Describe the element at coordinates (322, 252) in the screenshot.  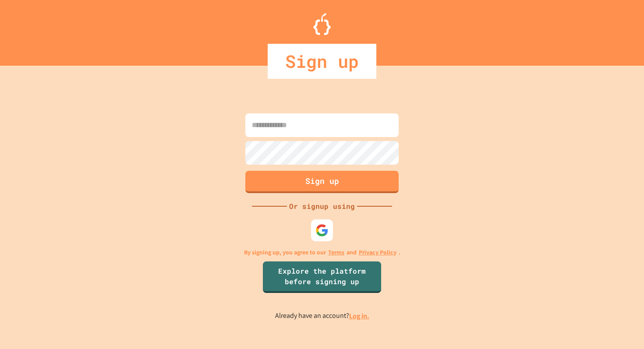
I see `p: By signing up, you agree to our and .` at that location.